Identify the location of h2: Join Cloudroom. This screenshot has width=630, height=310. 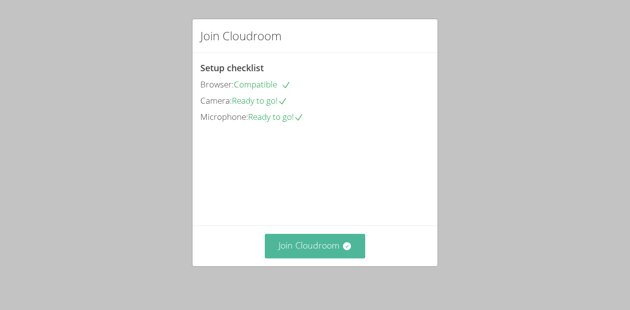
(241, 36).